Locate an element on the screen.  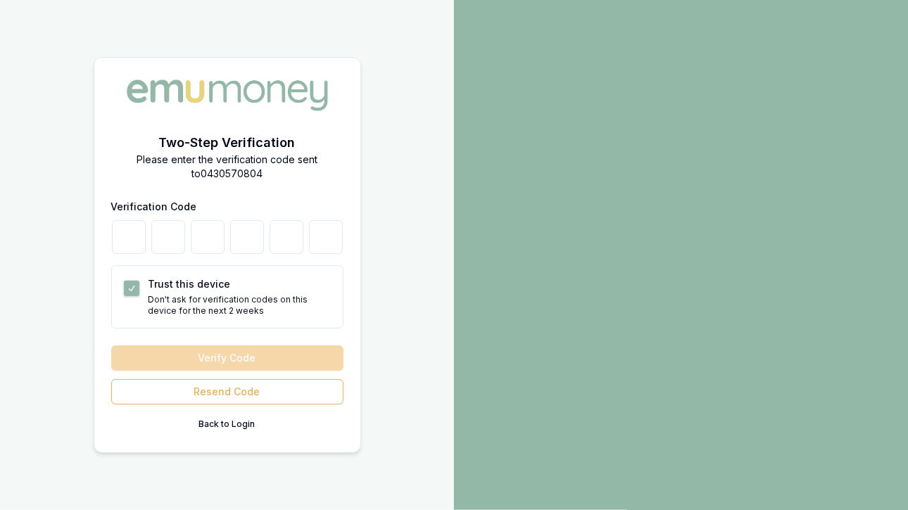
h2: Two-Step Verification is located at coordinates (227, 143).